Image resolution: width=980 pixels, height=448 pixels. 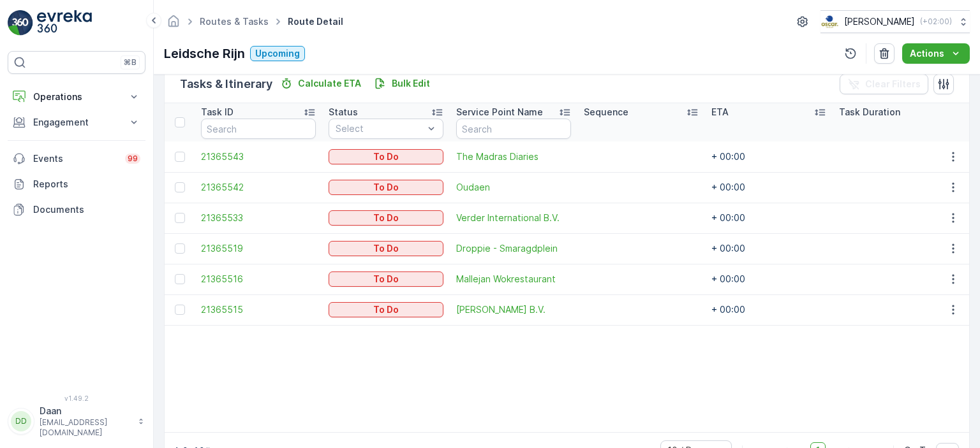 I want to click on span: Route Detail, so click(x=315, y=22).